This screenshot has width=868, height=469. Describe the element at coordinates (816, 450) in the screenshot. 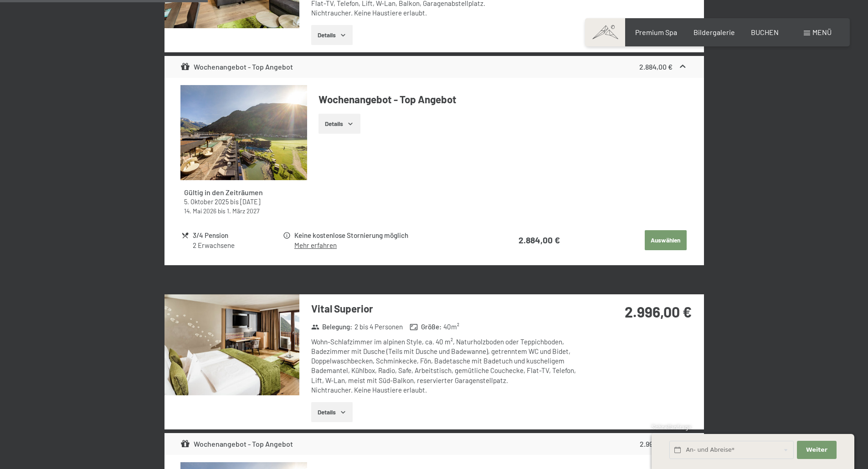

I see `button: Weiter` at that location.